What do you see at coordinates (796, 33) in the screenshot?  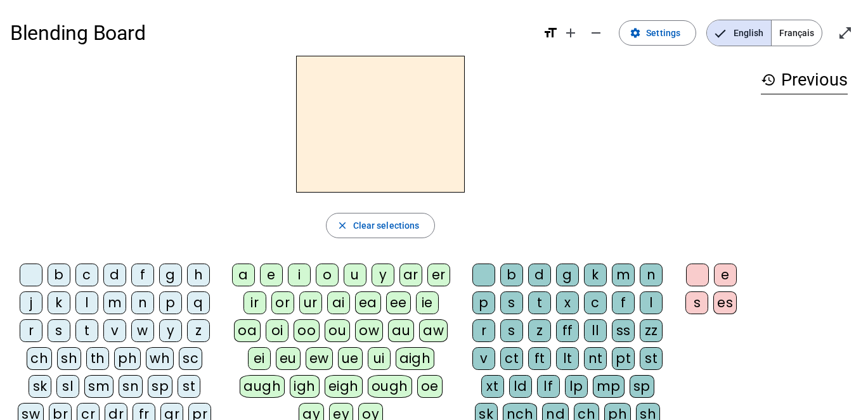 I see `span: Français` at bounding box center [796, 33].